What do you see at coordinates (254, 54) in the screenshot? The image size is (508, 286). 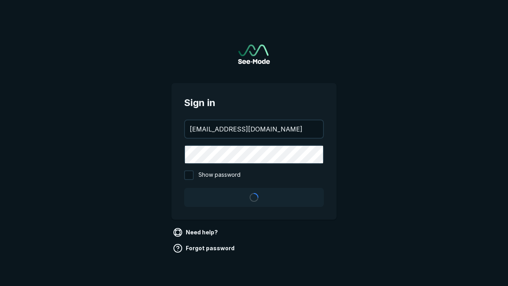 I see `a: Go to sign in` at bounding box center [254, 54].